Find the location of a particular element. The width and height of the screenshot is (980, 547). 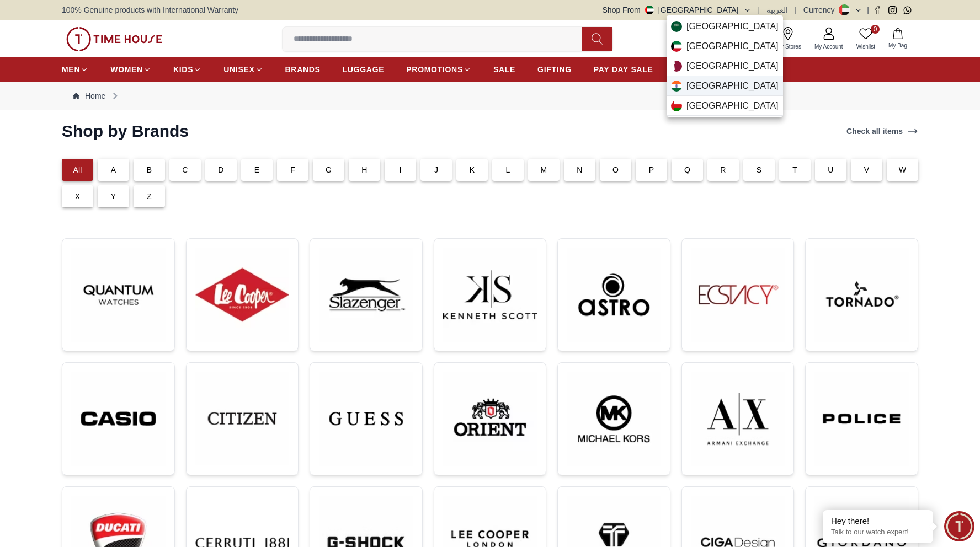

img: Oman is located at coordinates (676, 106).